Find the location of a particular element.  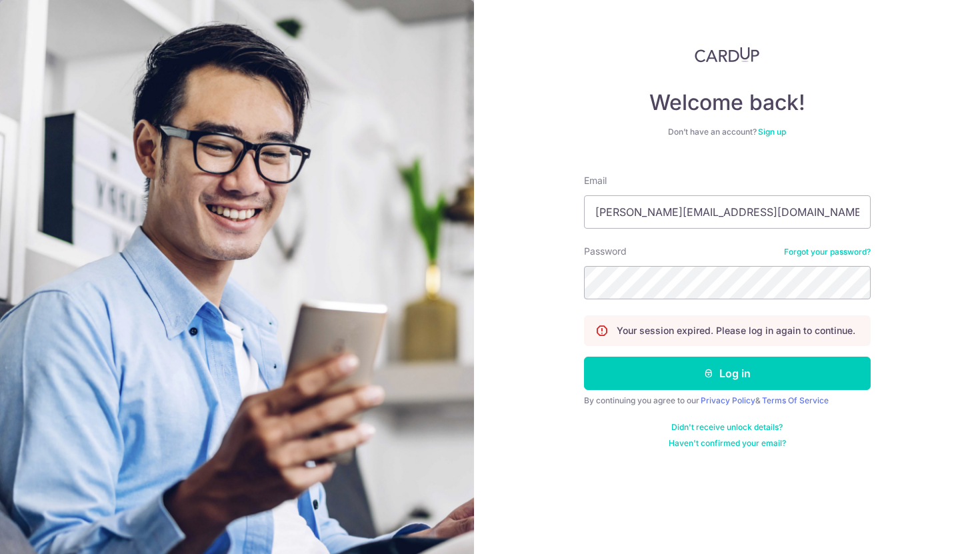

div: Don’t have an account? is located at coordinates (727, 132).